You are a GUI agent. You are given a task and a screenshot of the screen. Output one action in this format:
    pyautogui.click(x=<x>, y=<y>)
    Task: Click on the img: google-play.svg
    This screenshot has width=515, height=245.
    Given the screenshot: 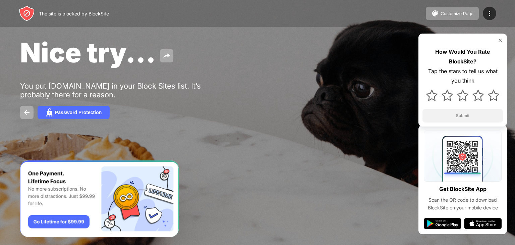 What is the action you would take?
    pyautogui.click(x=442, y=223)
    